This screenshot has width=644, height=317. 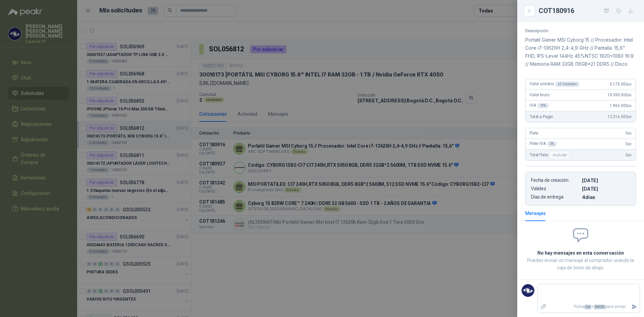 What do you see at coordinates (621, 105) in the screenshot?
I see `span: 1.966.500` at bounding box center [621, 105].